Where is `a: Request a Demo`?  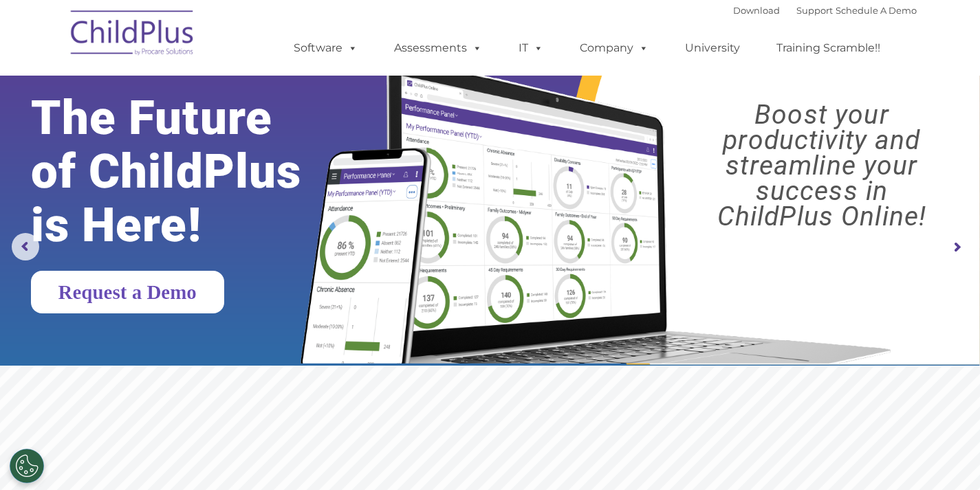 a: Request a Demo is located at coordinates (127, 292).